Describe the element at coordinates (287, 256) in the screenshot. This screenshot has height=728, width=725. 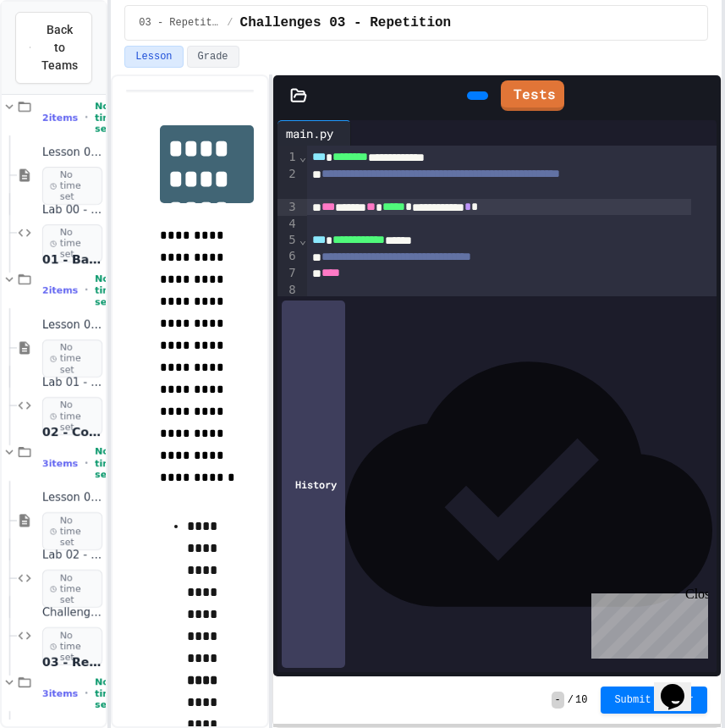
I see `div: 6` at that location.